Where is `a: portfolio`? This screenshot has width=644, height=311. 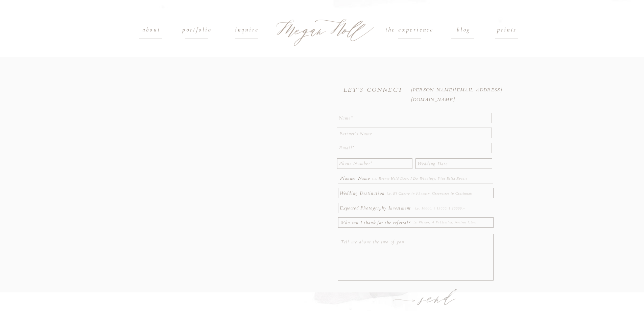 a: portfolio is located at coordinates (197, 30).